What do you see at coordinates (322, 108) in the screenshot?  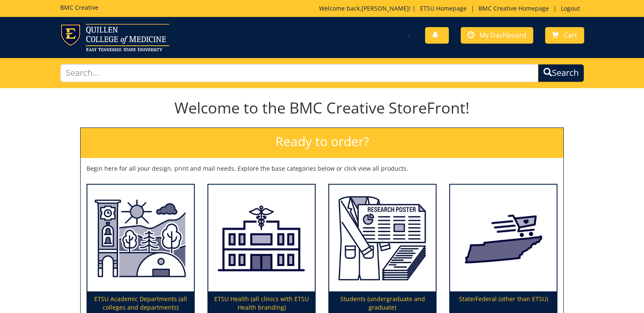 I see `h1: Welcome to the BMC Creative StoreFront!` at bounding box center [322, 108].